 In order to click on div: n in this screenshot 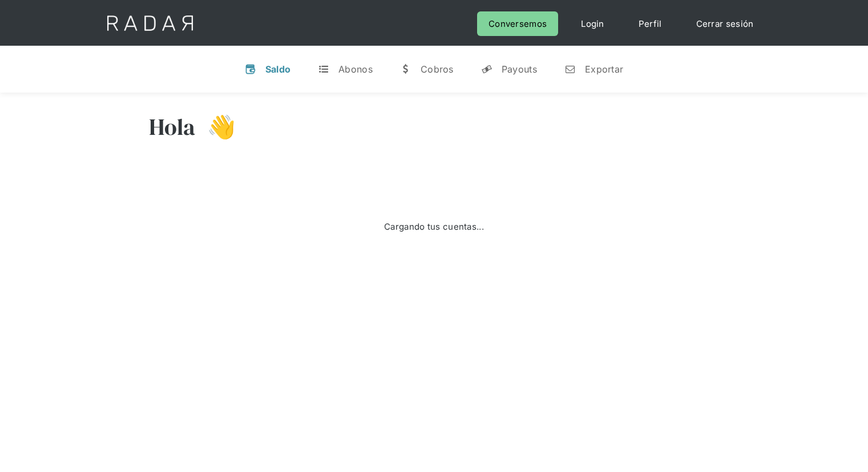, I will do `click(571, 69)`.